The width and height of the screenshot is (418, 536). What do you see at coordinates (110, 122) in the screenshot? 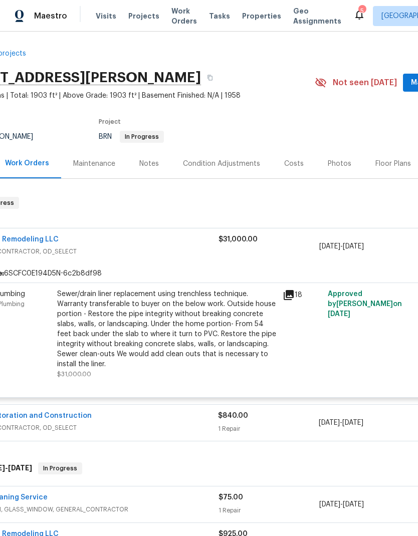
I see `span: Project` at bounding box center [110, 122].